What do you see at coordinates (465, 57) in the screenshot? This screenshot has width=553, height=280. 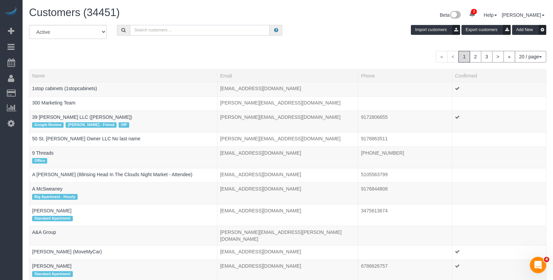 I see `span: 1` at bounding box center [465, 57].